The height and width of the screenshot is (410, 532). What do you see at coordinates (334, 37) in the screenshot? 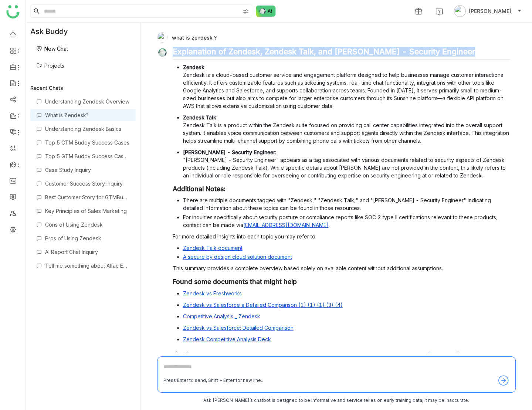
I see `div: what is zendesk ?` at bounding box center [334, 37].